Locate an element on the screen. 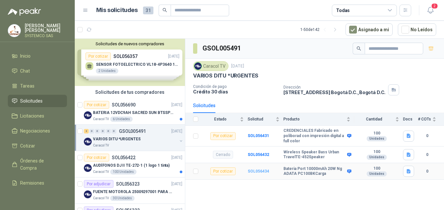 This screenshot has height=210, width=444. div: 1 - 50 de 142 is located at coordinates (320, 30).